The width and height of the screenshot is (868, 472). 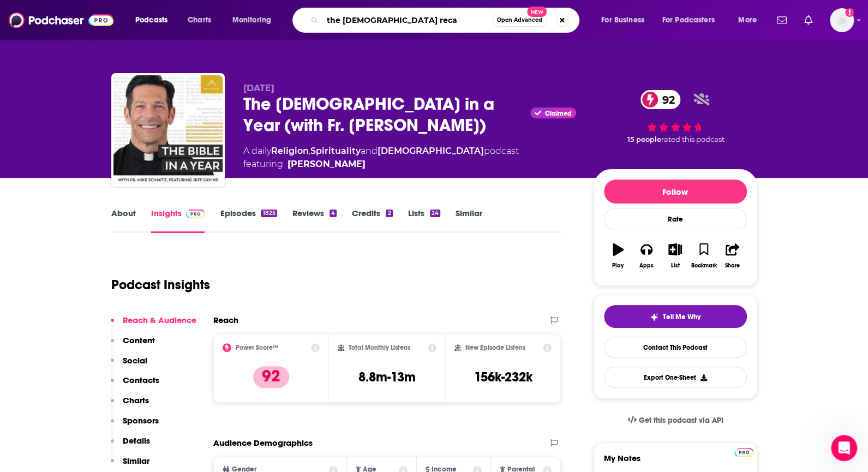 What do you see at coordinates (676, 377) in the screenshot?
I see `button: Export One-Sheet` at bounding box center [676, 377].